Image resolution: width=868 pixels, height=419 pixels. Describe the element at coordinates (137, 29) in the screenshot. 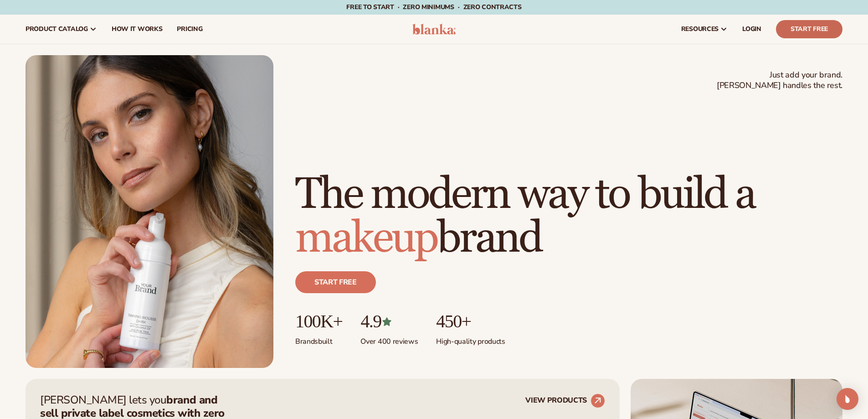

I see `span: How It Works` at that location.